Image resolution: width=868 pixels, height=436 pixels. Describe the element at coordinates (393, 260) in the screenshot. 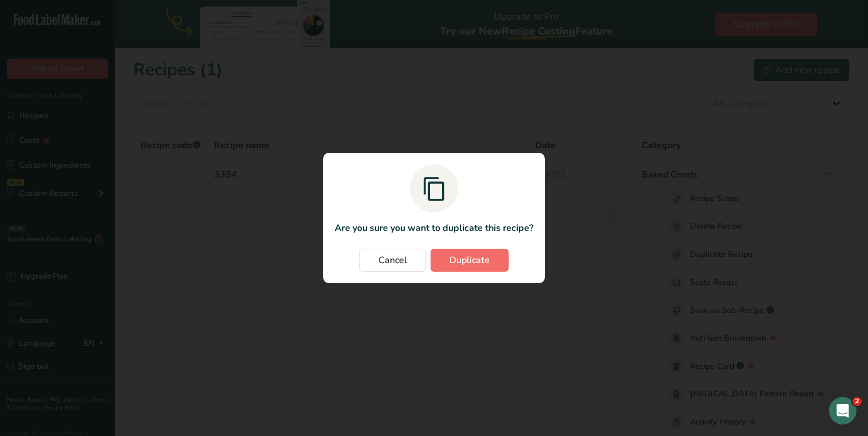

I see `span: Cancel` at that location.